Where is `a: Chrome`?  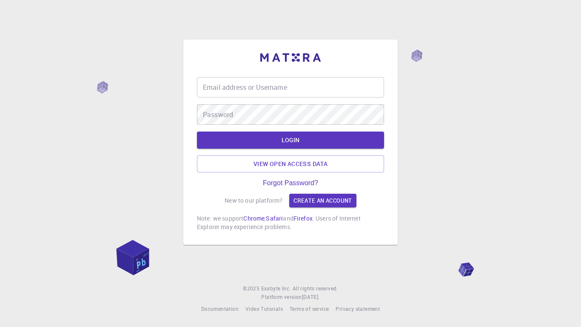
a: Chrome is located at coordinates (254, 218).